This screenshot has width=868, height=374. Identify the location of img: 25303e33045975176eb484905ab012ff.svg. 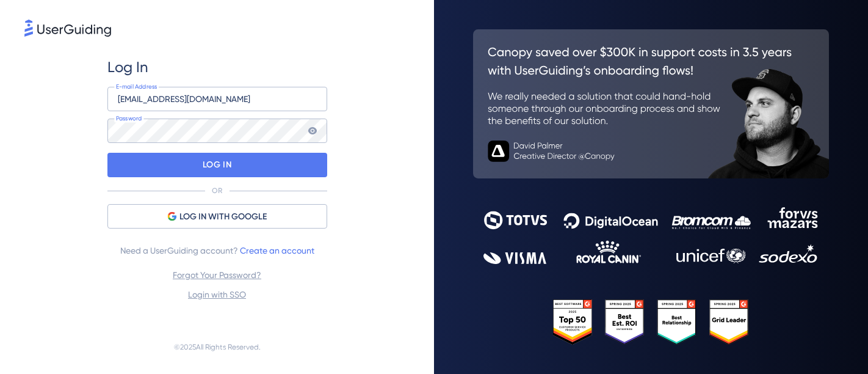
(651, 321).